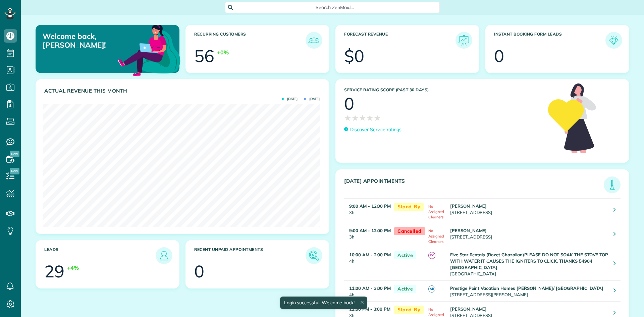 The height and width of the screenshot is (317, 644). What do you see at coordinates (550, 41) in the screenshot?
I see `h3: Instant Booking Form Leads` at bounding box center [550, 41].